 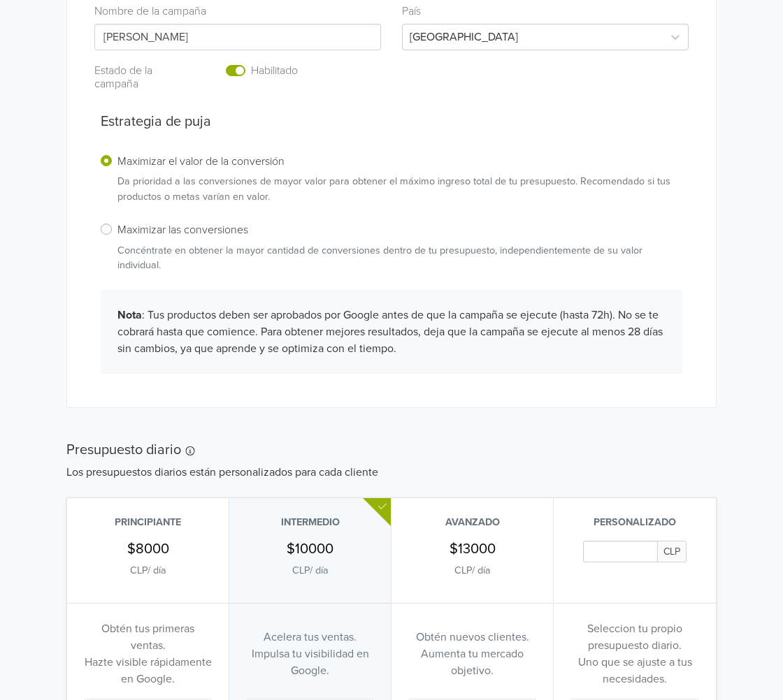 I want to click on h6: Estado de la campaña, so click(x=141, y=77).